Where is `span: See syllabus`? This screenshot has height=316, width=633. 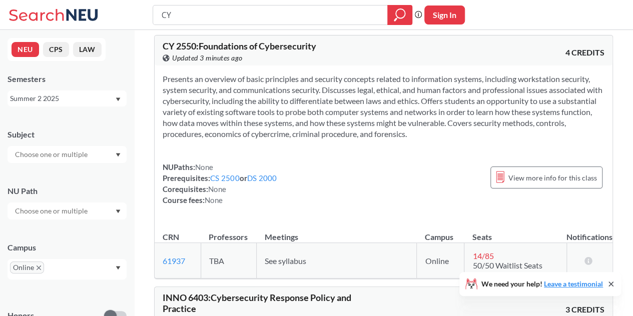
span: See syllabus is located at coordinates (285, 261).